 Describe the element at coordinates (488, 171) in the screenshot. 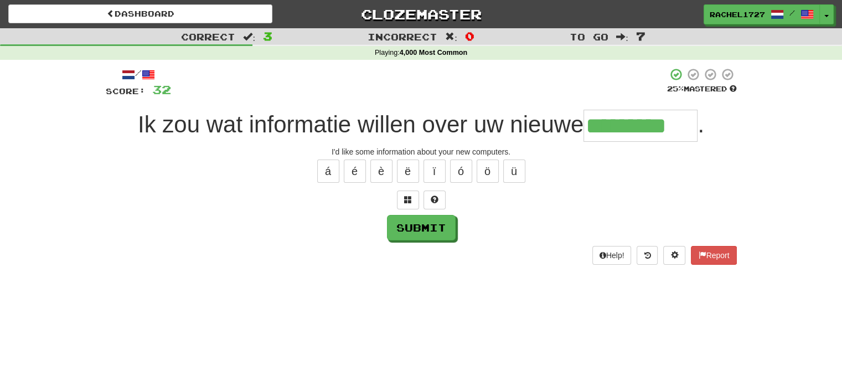

I see `button: ö` at that location.